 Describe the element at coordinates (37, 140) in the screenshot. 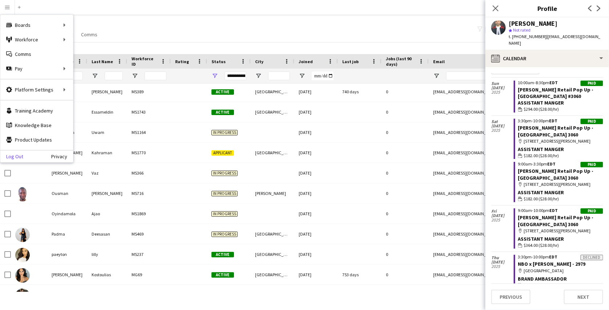

I see `a: Product Updates` at that location.